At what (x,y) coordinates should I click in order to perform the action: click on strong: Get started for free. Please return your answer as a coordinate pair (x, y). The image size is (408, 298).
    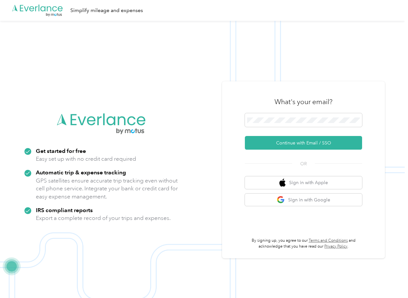
    Looking at the image, I should click on (61, 151).